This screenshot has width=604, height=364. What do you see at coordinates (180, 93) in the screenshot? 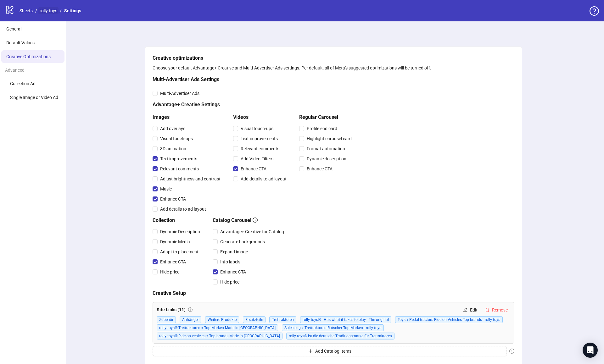
I see `span: Multi-Advertiser Ads` at bounding box center [180, 93].